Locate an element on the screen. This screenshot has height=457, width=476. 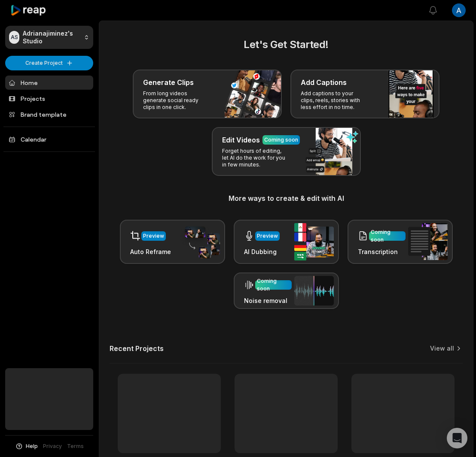
h3: Transcription is located at coordinates (381, 251).